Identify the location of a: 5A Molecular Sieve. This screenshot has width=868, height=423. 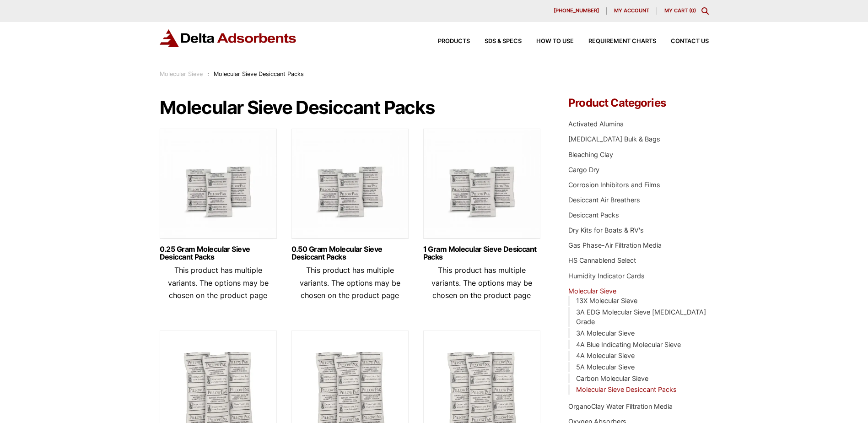
(606, 367).